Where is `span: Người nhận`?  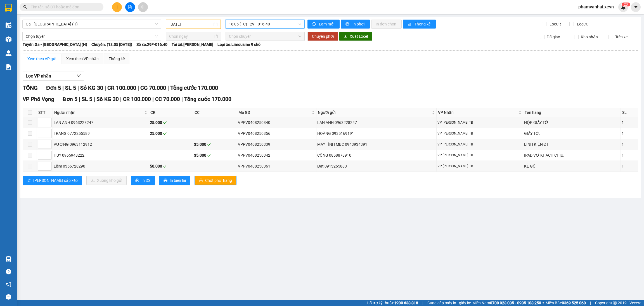 span: Người nhận is located at coordinates (99, 112).